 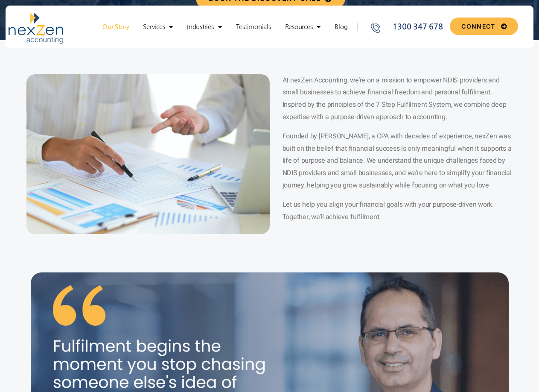 What do you see at coordinates (303, 27) in the screenshot?
I see `a: Resources` at bounding box center [303, 27].